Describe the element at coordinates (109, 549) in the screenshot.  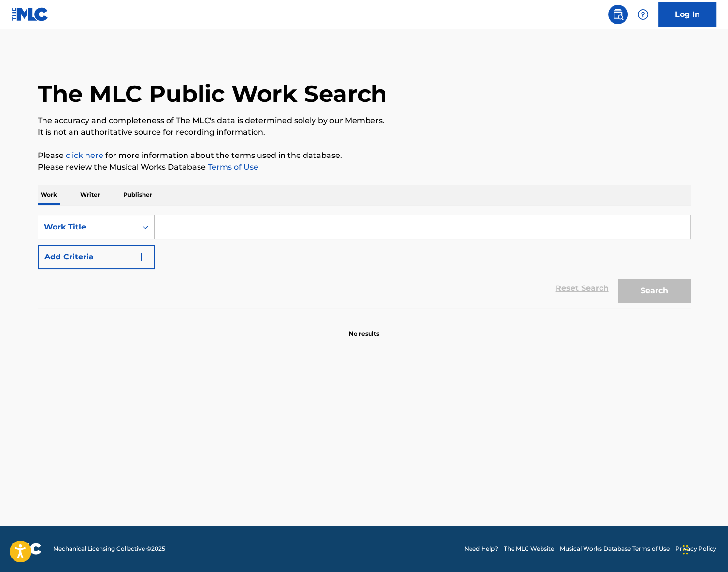
I see `span: Mechanical Licensing Collective © 2025` at that location.